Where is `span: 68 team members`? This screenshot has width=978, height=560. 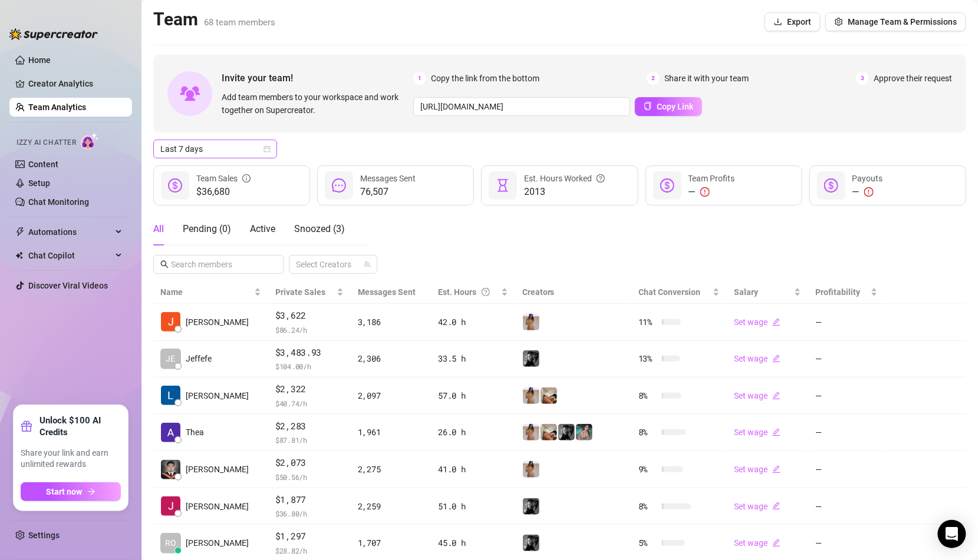
span: 68 team members is located at coordinates (239, 22).